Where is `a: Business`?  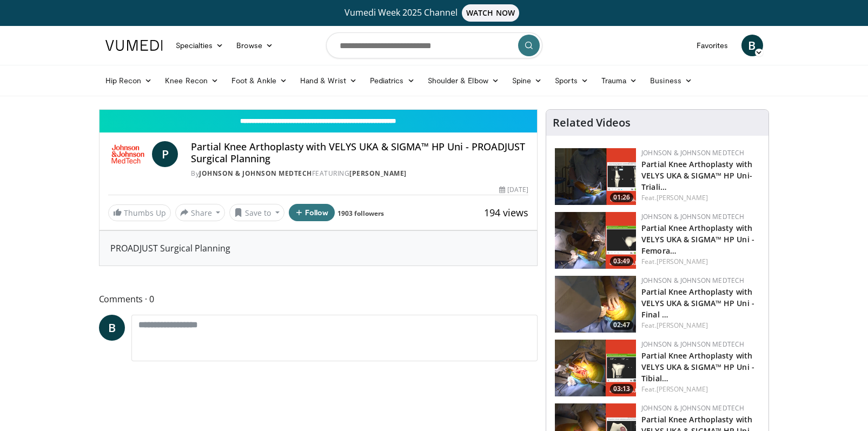 a: Business is located at coordinates (671, 81).